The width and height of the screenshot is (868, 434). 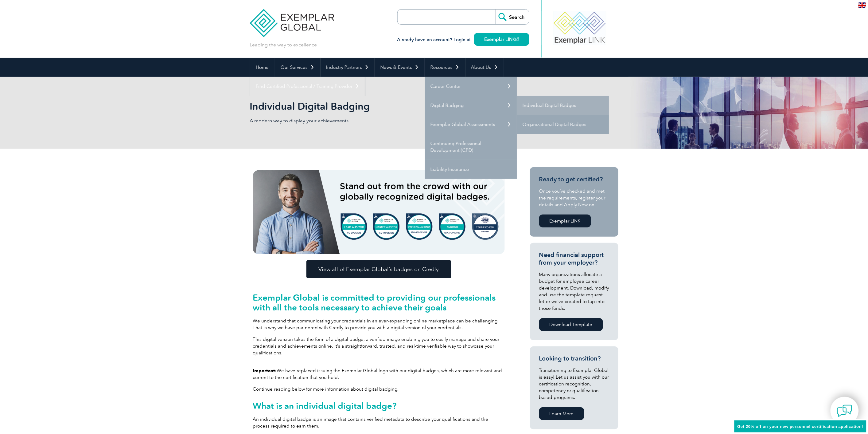 I want to click on h2: Individual Digital Badging, so click(x=379, y=106).